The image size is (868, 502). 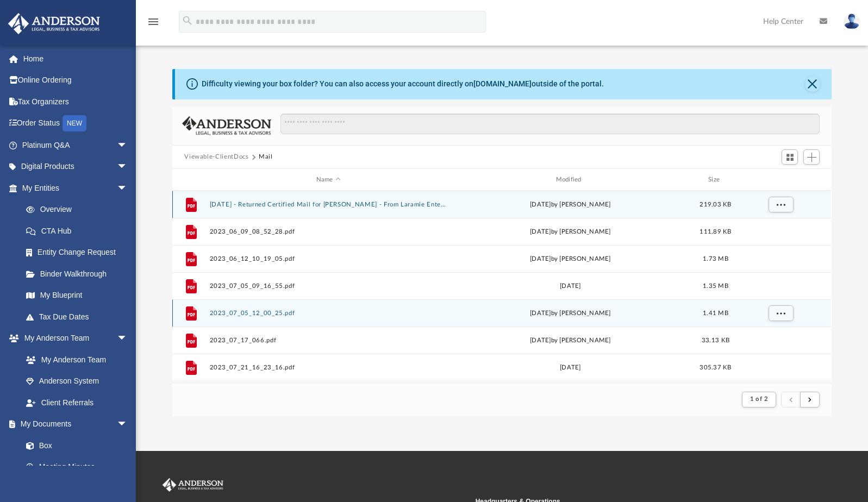 I want to click on button: Close, so click(x=812, y=84).